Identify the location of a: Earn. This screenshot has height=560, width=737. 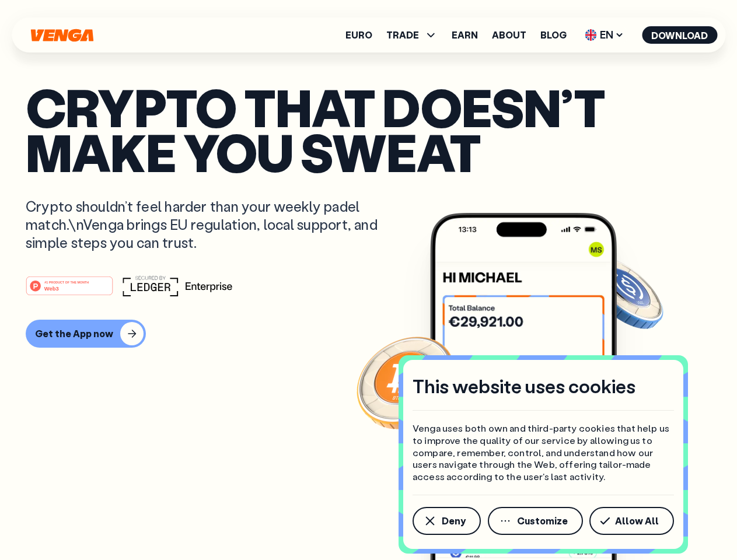
(464, 35).